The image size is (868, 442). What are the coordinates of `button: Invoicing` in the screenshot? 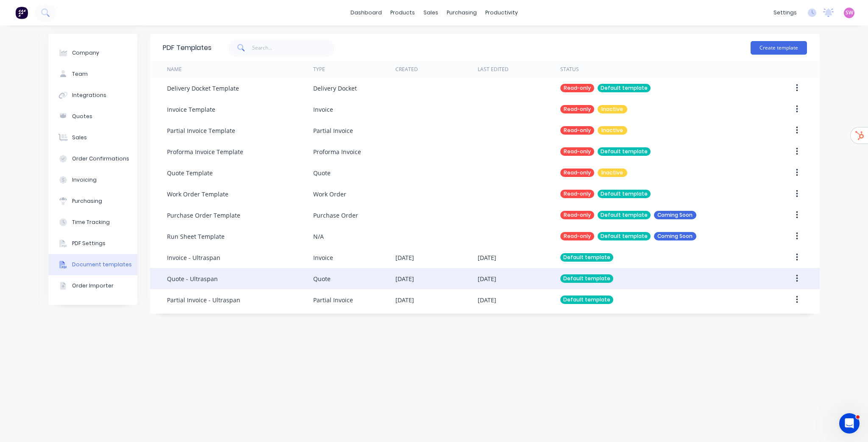 It's located at (93, 180).